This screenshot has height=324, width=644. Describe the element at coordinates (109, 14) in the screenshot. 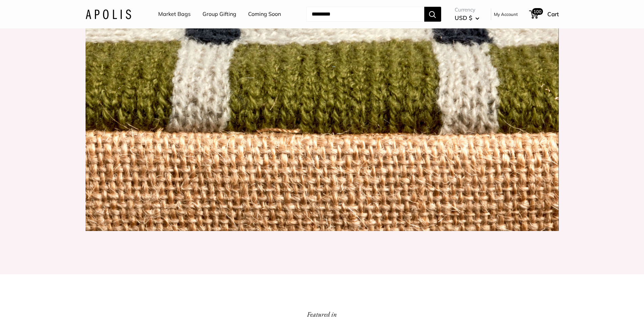

I see `img: Apolis` at that location.